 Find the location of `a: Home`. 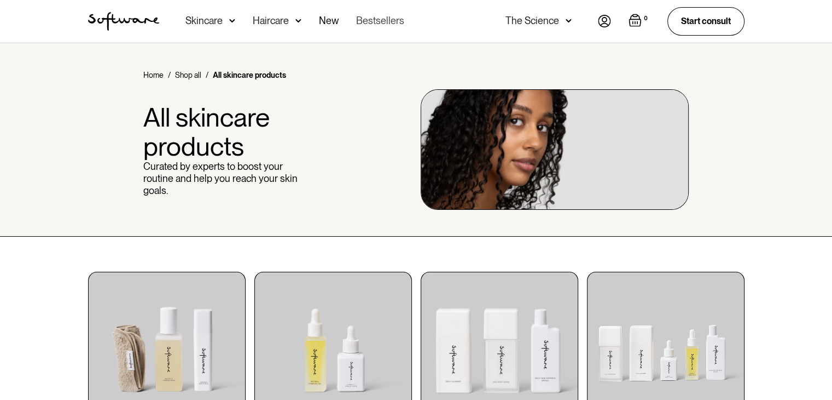

a: Home is located at coordinates (153, 75).